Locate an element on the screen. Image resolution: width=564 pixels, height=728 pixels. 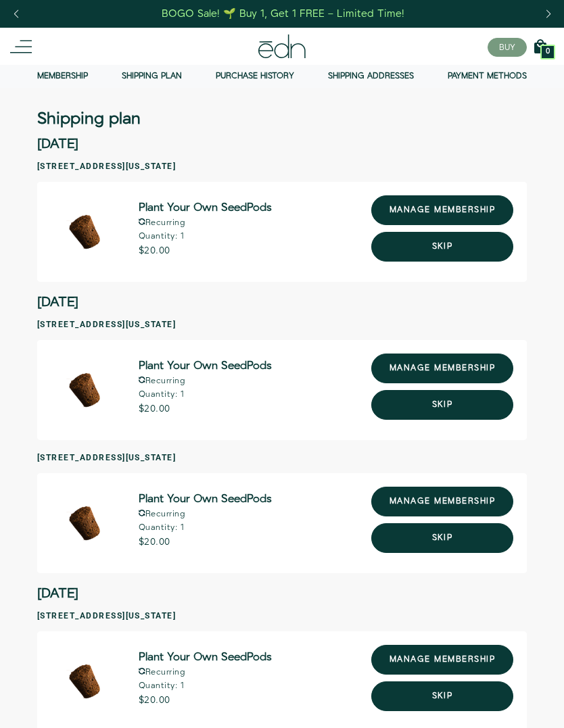
a: Payment methods is located at coordinates (487, 76).